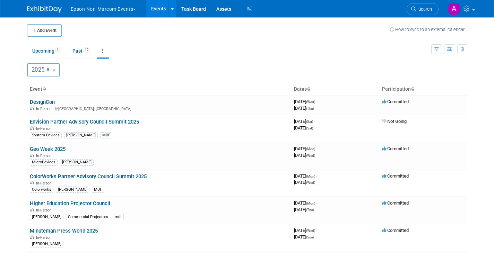 The width and height of the screenshot is (494, 253). I want to click on a: How to sync to an external calendar..., so click(428, 29).